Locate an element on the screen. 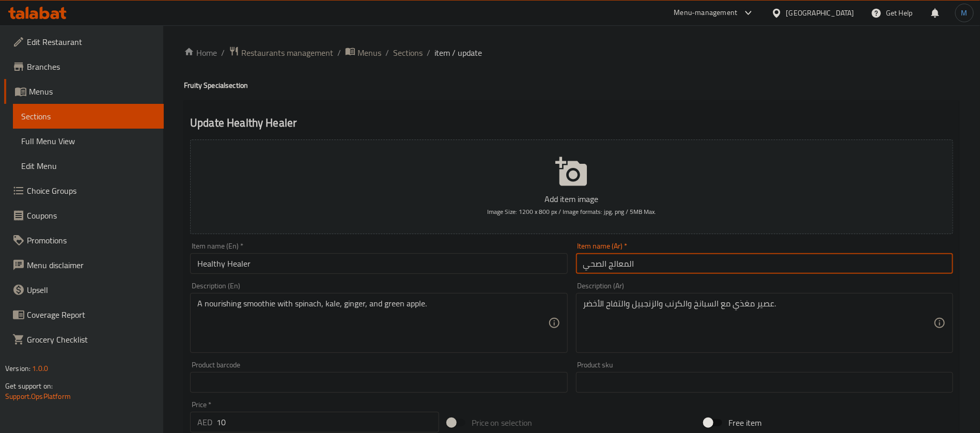  textarea: عصير مغذي مع السبانخ والكرنب والزنجبيل والتفاح الأخضر. is located at coordinates (758, 323).